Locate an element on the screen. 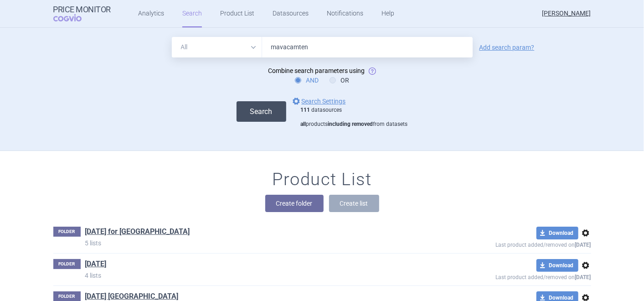 Image resolution: width=644 pixels, height=301 pixels. h1: 16/01/2025 is located at coordinates (95, 264).